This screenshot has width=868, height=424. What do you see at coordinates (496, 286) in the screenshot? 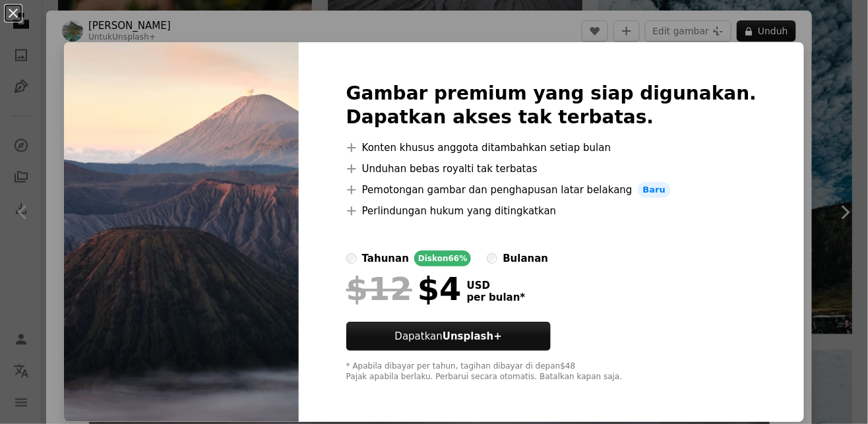
I see `span: USD` at bounding box center [496, 286].